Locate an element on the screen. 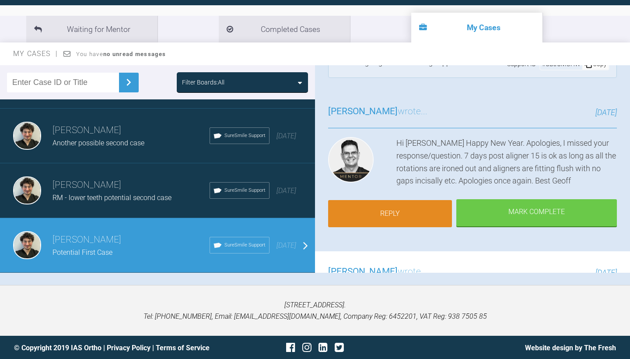 This screenshot has width=630, height=359. div: Filter Boards: All is located at coordinates (203, 82).